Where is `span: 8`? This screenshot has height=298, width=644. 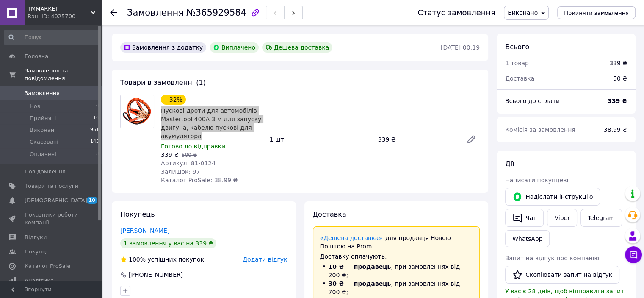 span: 8 is located at coordinates (97, 154).